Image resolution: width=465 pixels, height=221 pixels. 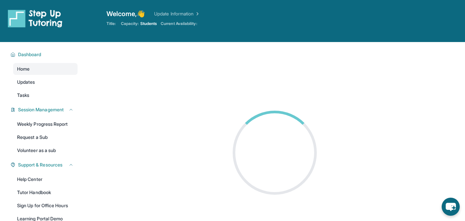 I want to click on a: Updates, so click(x=45, y=82).